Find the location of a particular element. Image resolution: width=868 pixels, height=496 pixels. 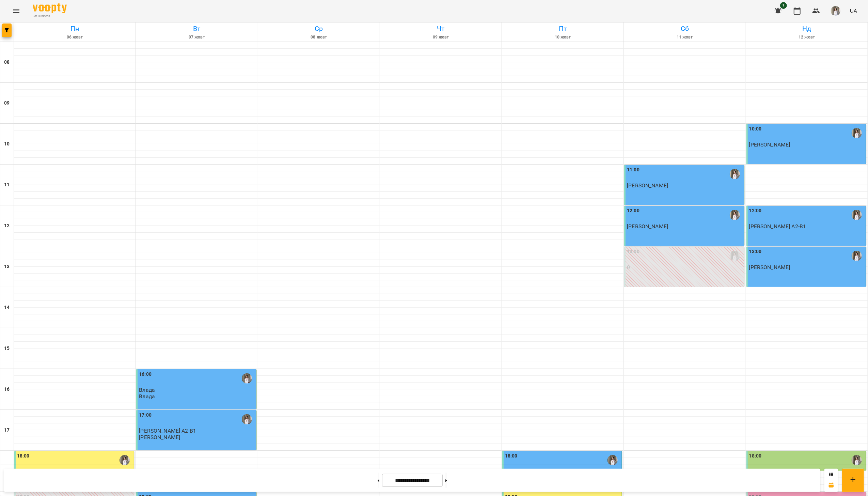

img: 364895220a4789552a8225db6642e1db.jpeg is located at coordinates (836, 11).